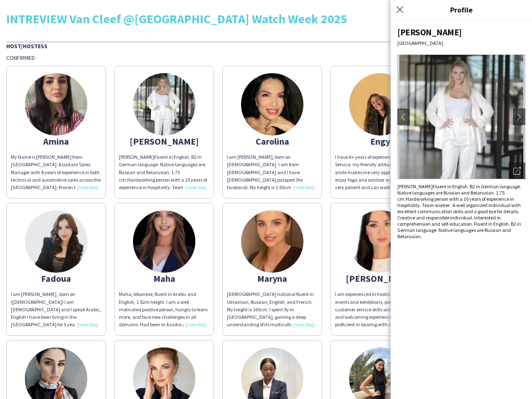 The width and height of the screenshot is (532, 399). Describe the element at coordinates (381, 309) in the screenshot. I see `div: I am experienced in hosting the major events and exhibitions, posses excellent customer service s...` at that location.